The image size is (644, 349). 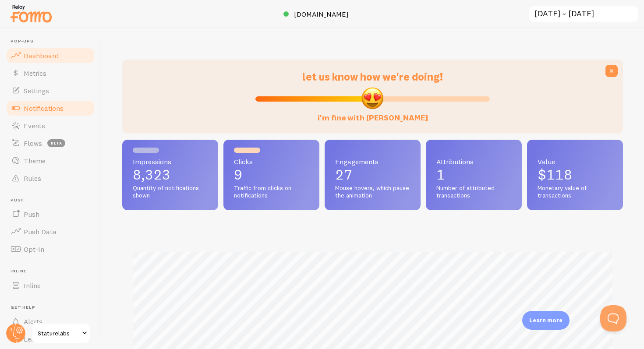 I want to click on a: Theme, so click(x=50, y=161).